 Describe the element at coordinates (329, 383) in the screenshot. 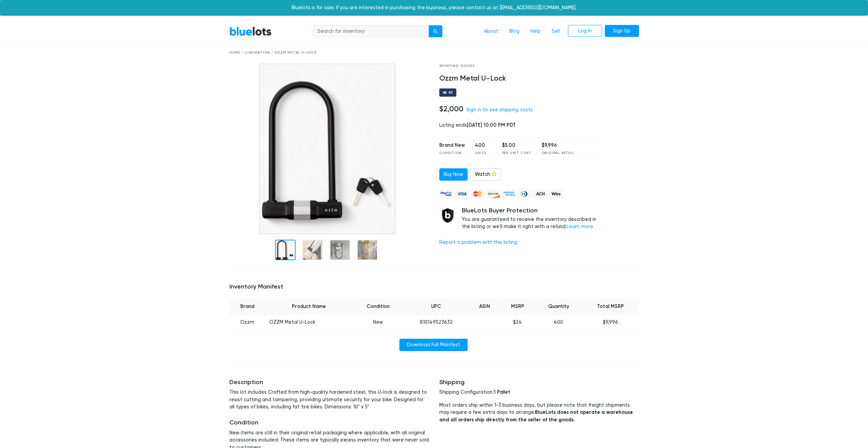

I see `h5: Description` at that location.